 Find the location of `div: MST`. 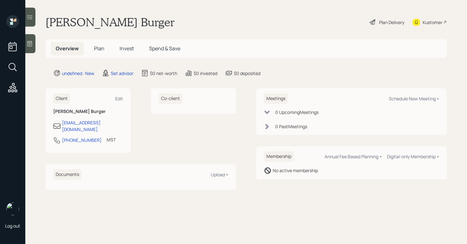

div: MST is located at coordinates (111, 139).